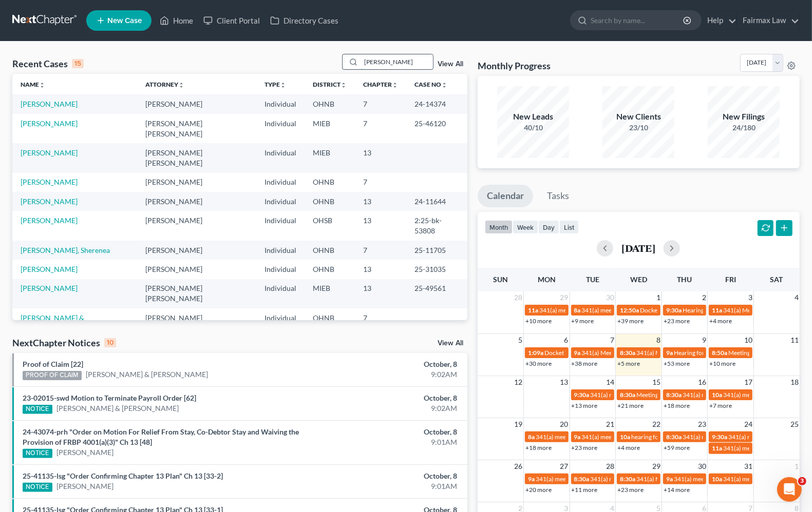  Describe the element at coordinates (630, 406) in the screenshot. I see `a: +21 more` at that location.